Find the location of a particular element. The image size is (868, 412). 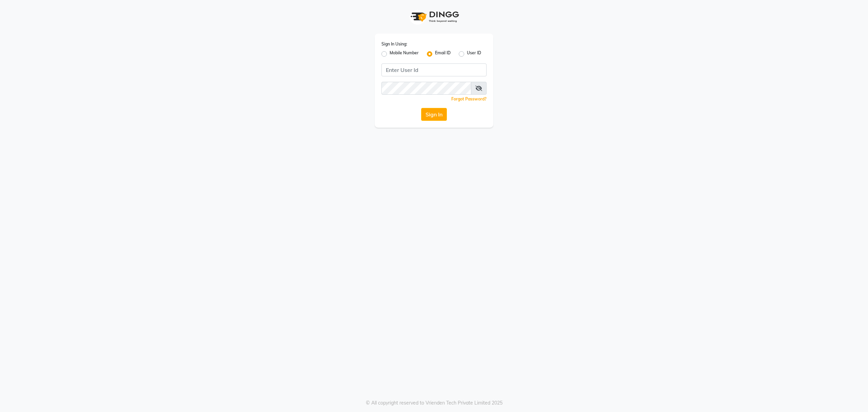

img: logo1.svg is located at coordinates (434, 17).